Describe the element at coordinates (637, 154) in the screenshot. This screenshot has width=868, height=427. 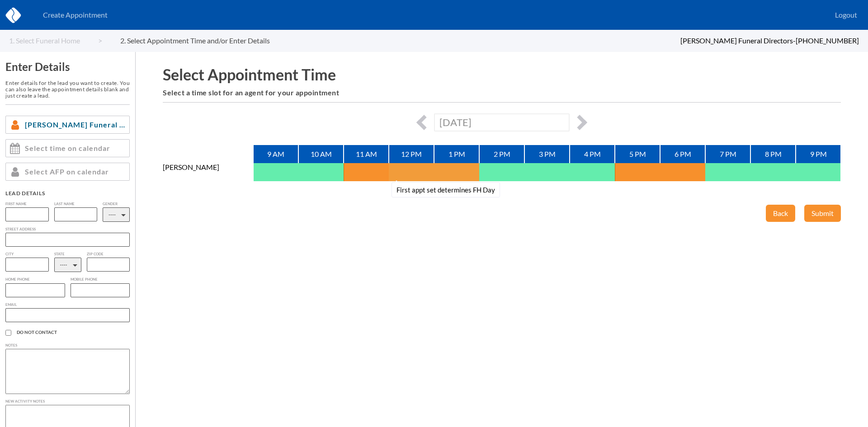
I see `div: 5 PM` at that location.